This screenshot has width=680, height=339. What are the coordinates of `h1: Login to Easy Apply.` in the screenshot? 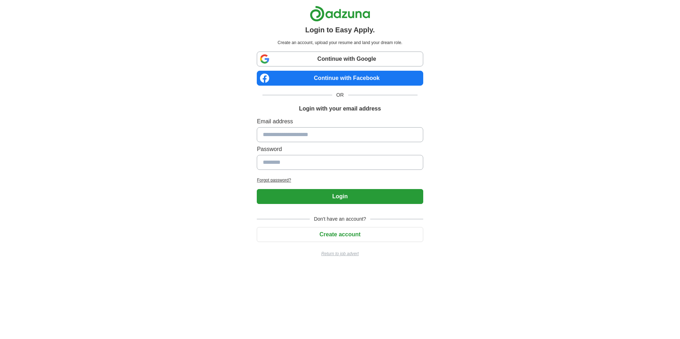 It's located at (340, 30).